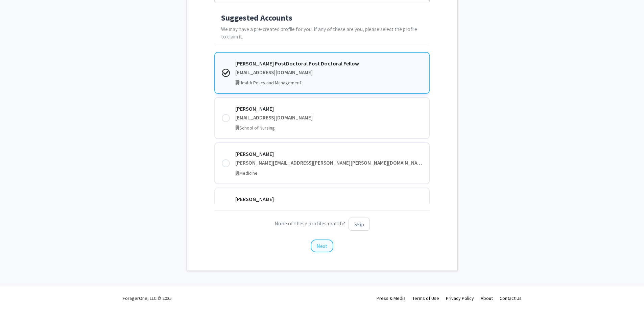  Describe the element at coordinates (510, 299) in the screenshot. I see `a: Contact Us` at that location.